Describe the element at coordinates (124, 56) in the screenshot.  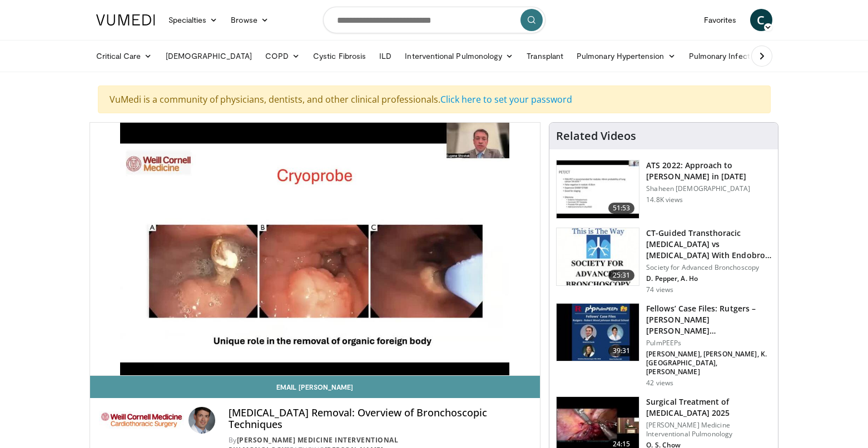
I see `a: Critical Care` at that location.